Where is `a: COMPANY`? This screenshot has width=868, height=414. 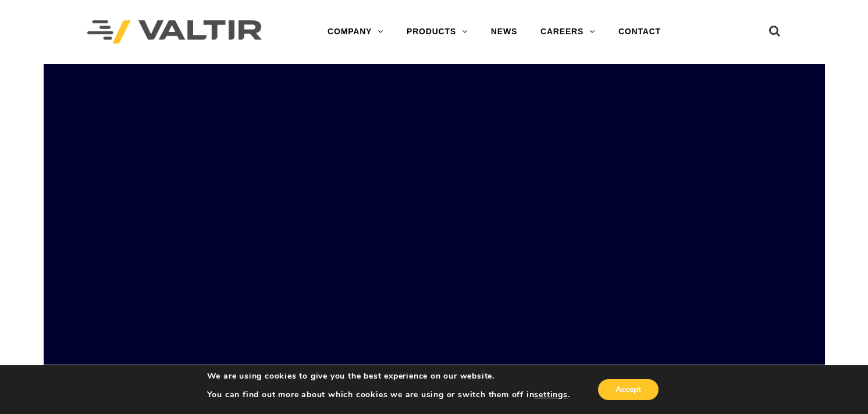 a: COMPANY is located at coordinates (356, 32).